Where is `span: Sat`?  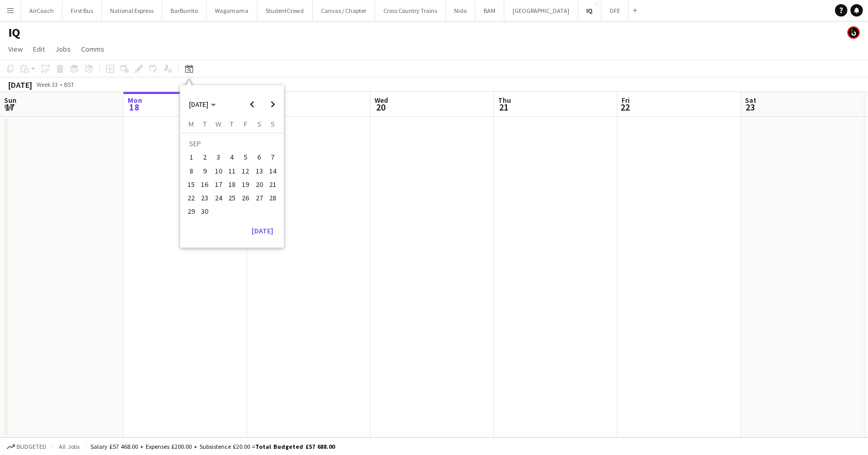
span: Sat is located at coordinates (751, 100).